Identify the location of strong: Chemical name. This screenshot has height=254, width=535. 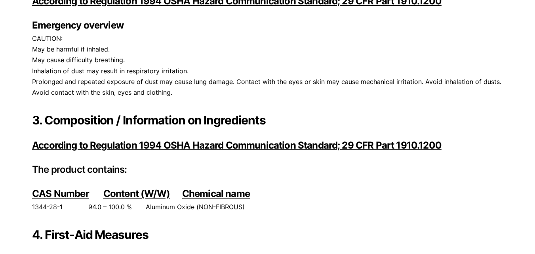
(216, 193).